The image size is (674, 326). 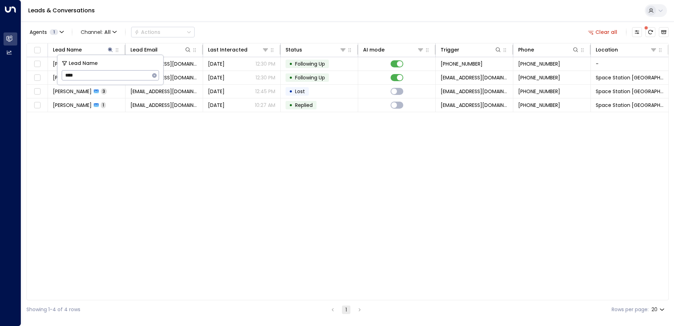 What do you see at coordinates (664, 32) in the screenshot?
I see `button: Archived Leads` at bounding box center [664, 32].